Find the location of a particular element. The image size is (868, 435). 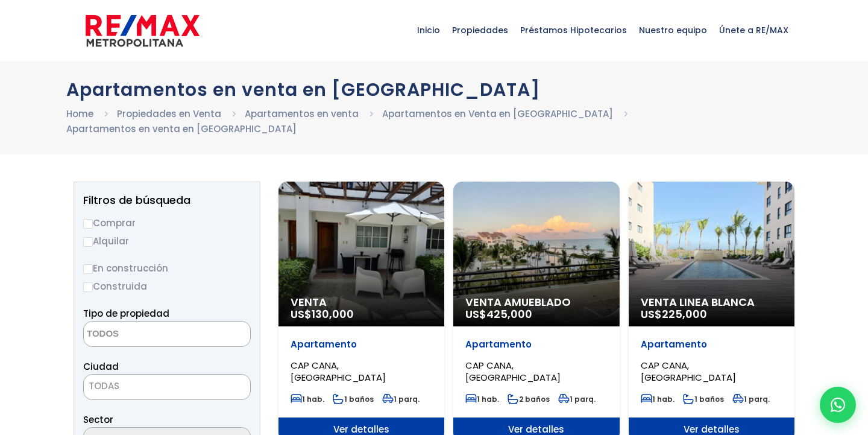

span: Venta Linea Blanca is located at coordinates (711, 303).